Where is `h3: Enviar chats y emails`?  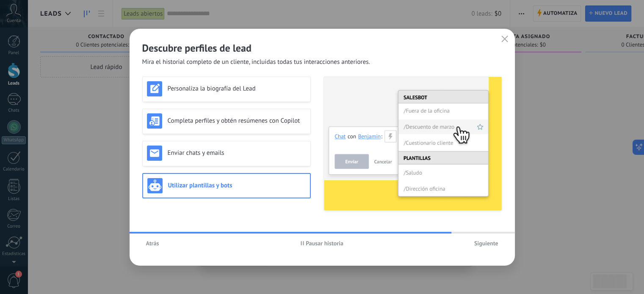 h3: Enviar chats y emails is located at coordinates (237, 153).